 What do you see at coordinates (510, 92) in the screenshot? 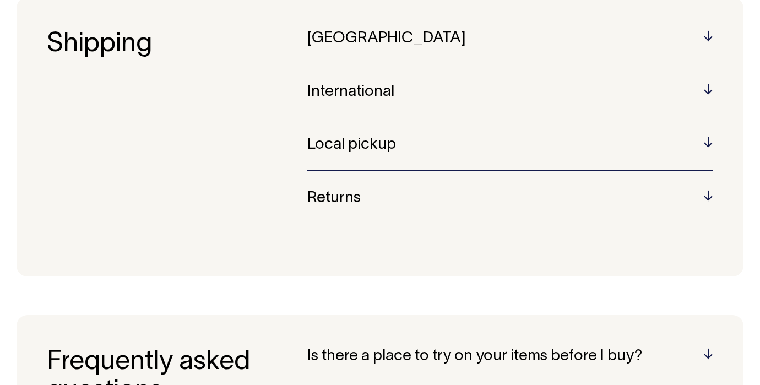
I see `h5: International` at bounding box center [510, 92].